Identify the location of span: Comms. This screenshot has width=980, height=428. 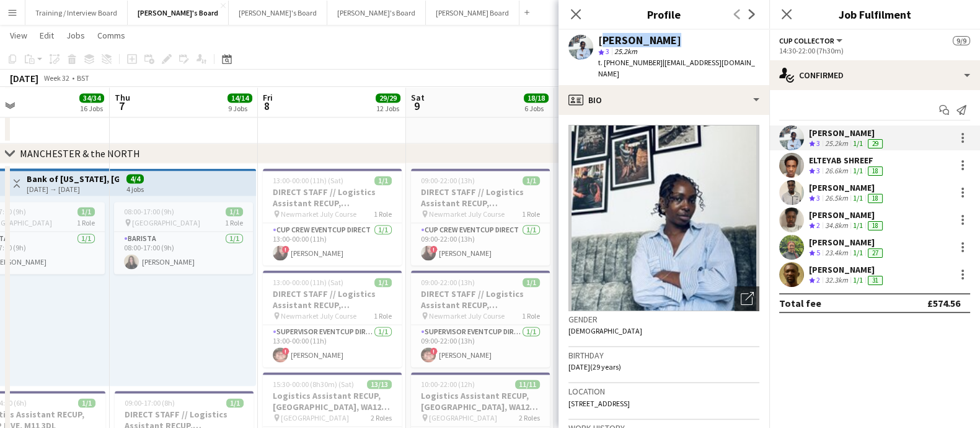
(111, 35).